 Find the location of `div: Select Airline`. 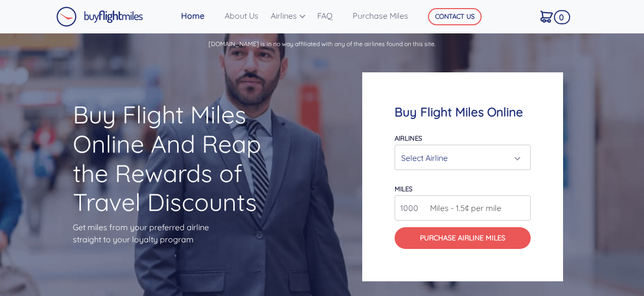

div: Select Airline is located at coordinates (459, 158).